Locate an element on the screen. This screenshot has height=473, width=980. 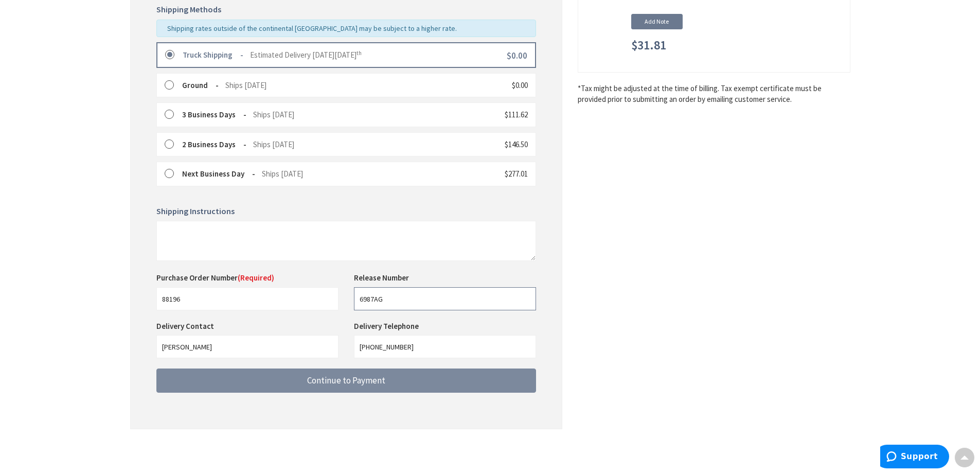
strong: Next Business Day is located at coordinates (219, 173).